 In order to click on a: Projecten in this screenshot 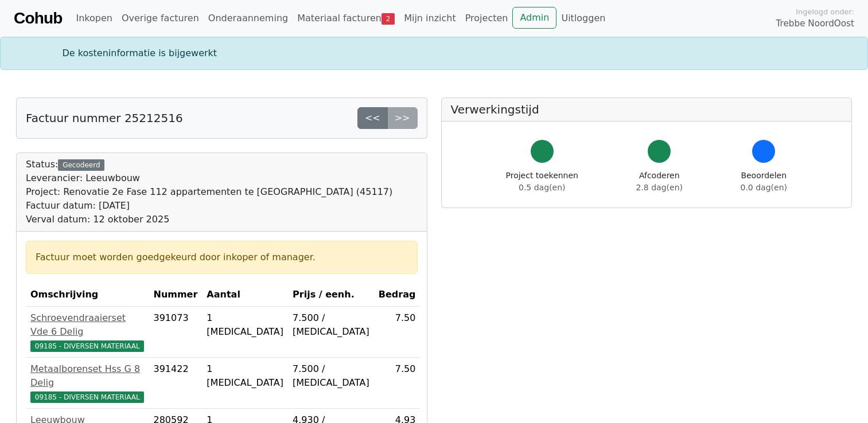, I will do `click(486, 18)`.